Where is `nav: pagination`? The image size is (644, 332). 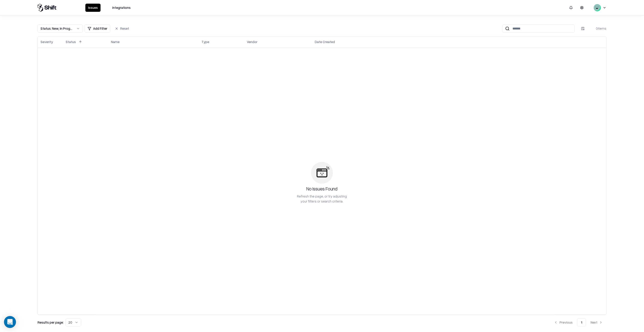 nav: pagination is located at coordinates (579, 322).